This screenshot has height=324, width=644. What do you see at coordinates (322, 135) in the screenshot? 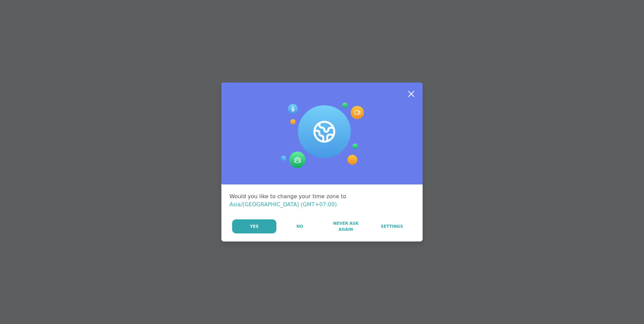
I see `img: Session Experience` at bounding box center [322, 135].